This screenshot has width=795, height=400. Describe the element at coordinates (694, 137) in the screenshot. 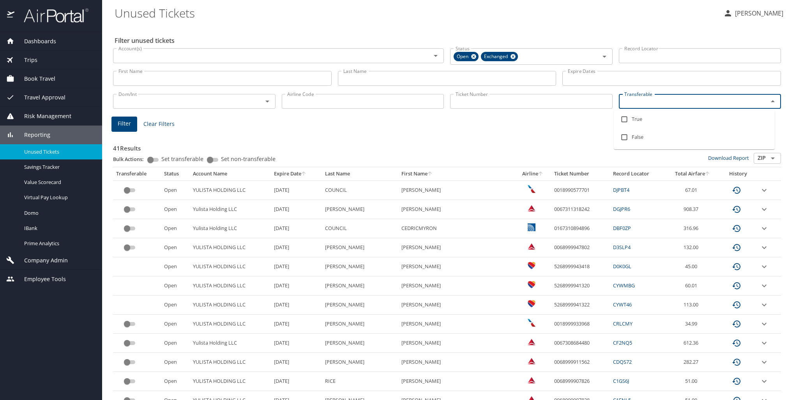

I see `li: False` at that location.